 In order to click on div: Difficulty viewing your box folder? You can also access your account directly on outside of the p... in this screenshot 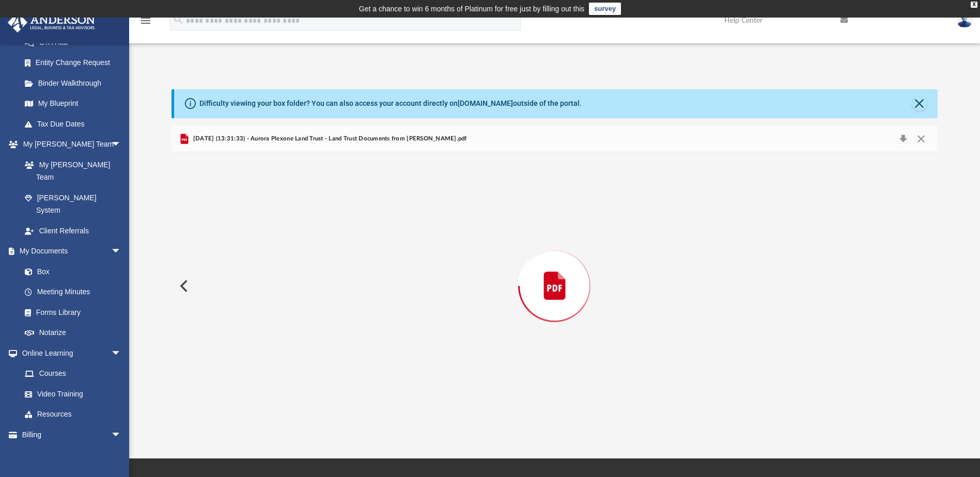, I will do `click(390, 103)`.